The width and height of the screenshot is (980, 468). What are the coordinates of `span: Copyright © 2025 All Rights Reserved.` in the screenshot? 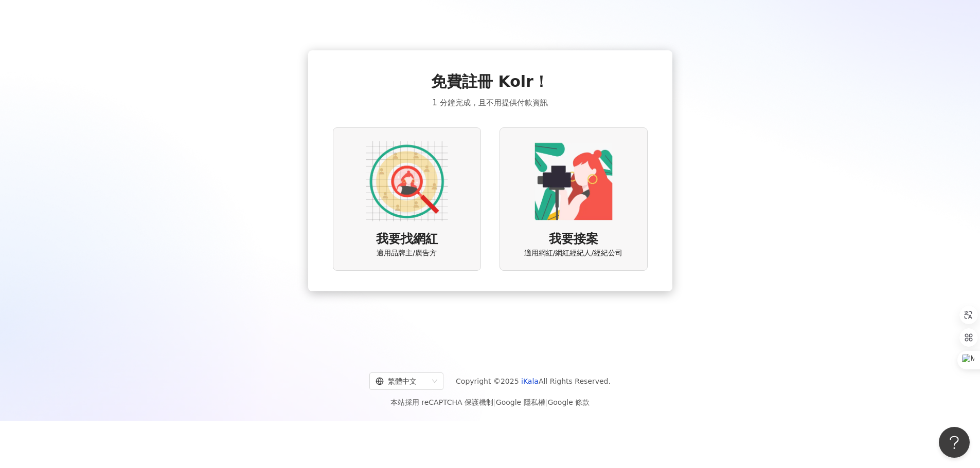 It's located at (533, 382).